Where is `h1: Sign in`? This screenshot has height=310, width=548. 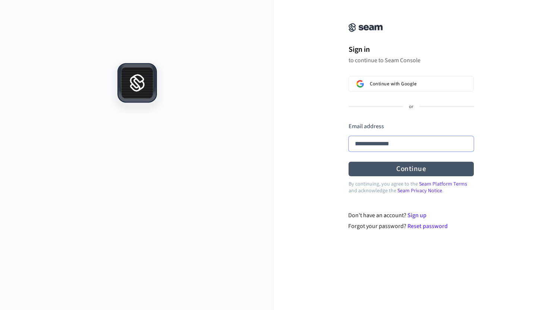
h1: Sign in is located at coordinates (411, 50).